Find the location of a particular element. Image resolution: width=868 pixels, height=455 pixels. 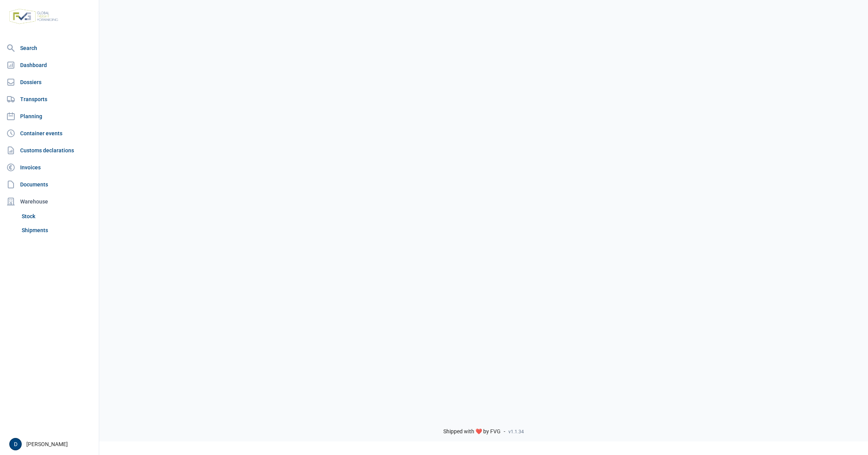

button: D is located at coordinates (16, 444).